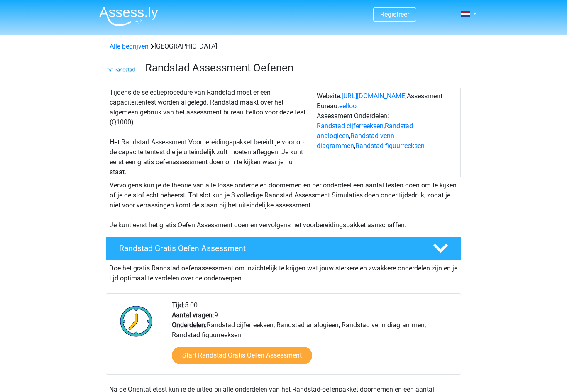 This screenshot has width=567, height=392. What do you see at coordinates (283, 272) in the screenshot?
I see `div: Doe het gratis Randstad oefenassessment om inzichtelijk te krijgen wat jouw sterkere en zwakkere ...` at bounding box center [283, 272].